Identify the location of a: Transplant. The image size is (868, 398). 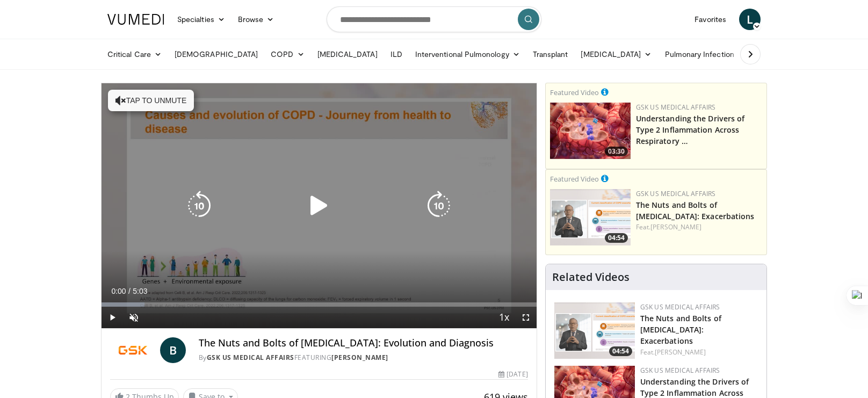
(551, 55).